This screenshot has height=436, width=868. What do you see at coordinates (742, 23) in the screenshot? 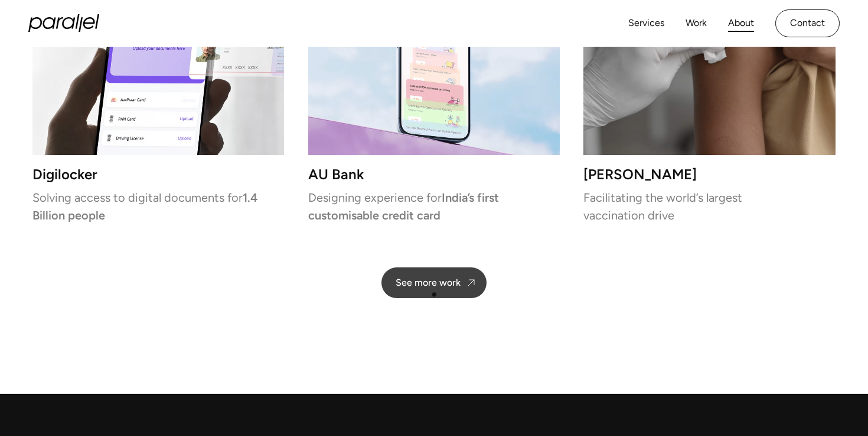
I see `a: About` at bounding box center [742, 23].